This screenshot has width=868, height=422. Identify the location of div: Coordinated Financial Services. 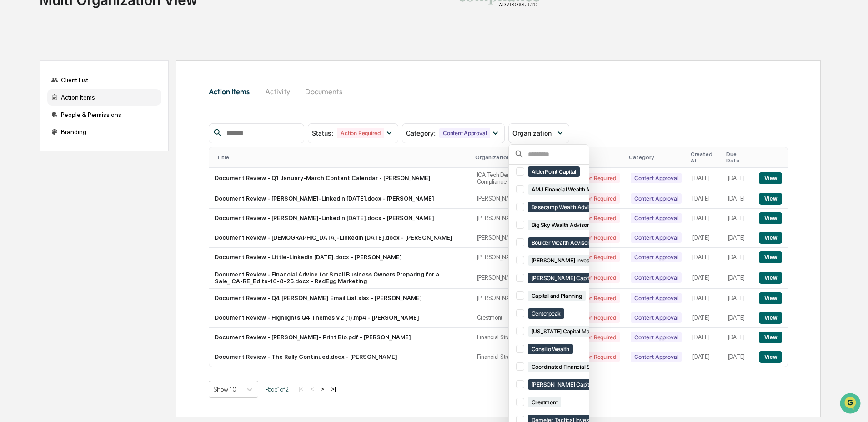
(570, 367).